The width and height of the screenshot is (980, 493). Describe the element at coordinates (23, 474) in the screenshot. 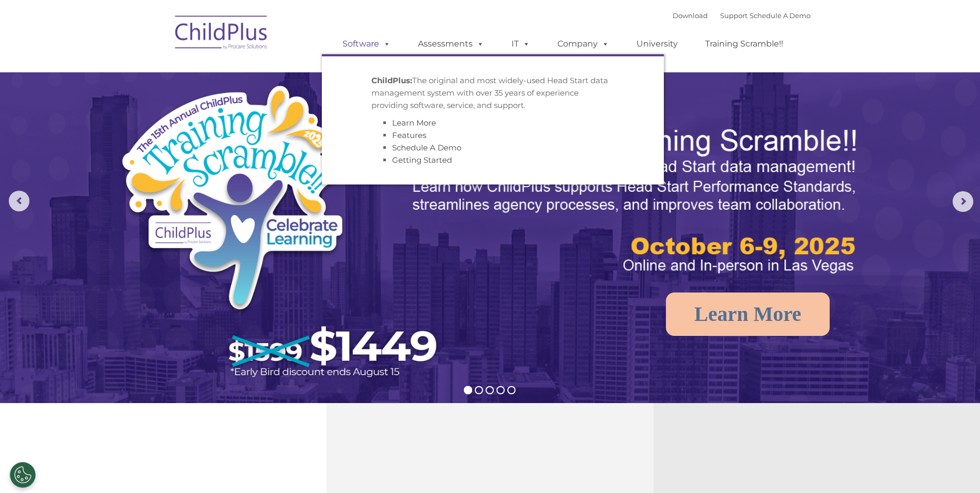

I see `button: Cookies Settings` at that location.